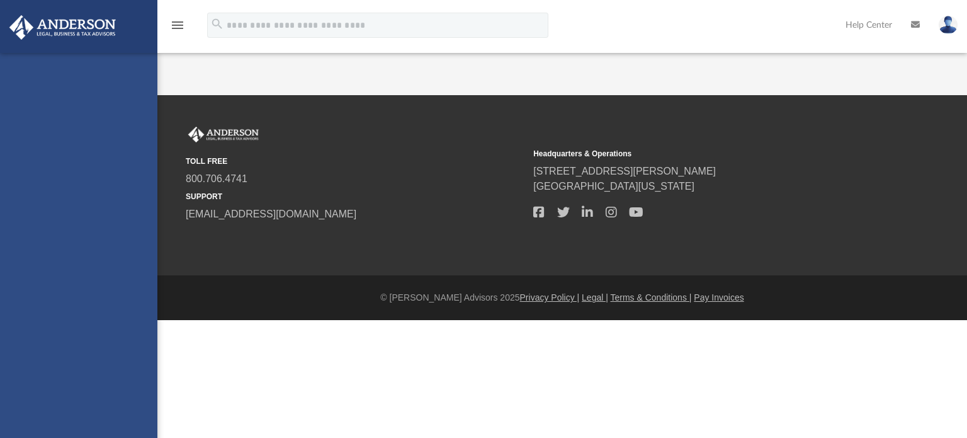  I want to click on a: Terms & Conditions |, so click(651, 297).